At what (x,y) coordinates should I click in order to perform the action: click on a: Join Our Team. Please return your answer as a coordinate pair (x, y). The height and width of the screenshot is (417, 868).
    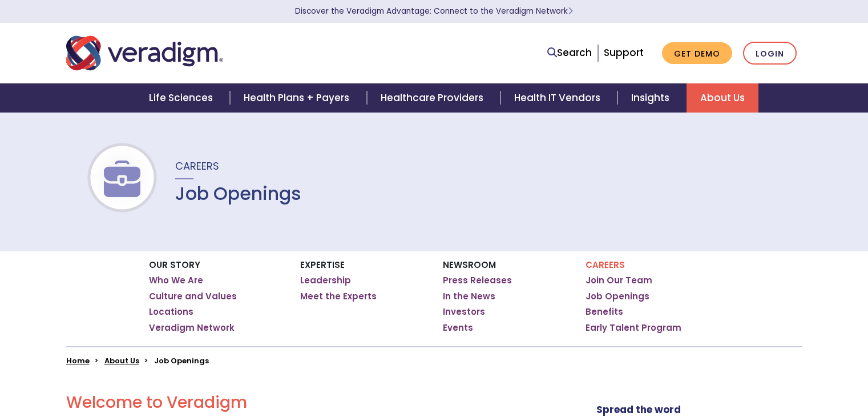
    Looking at the image, I should click on (618, 280).